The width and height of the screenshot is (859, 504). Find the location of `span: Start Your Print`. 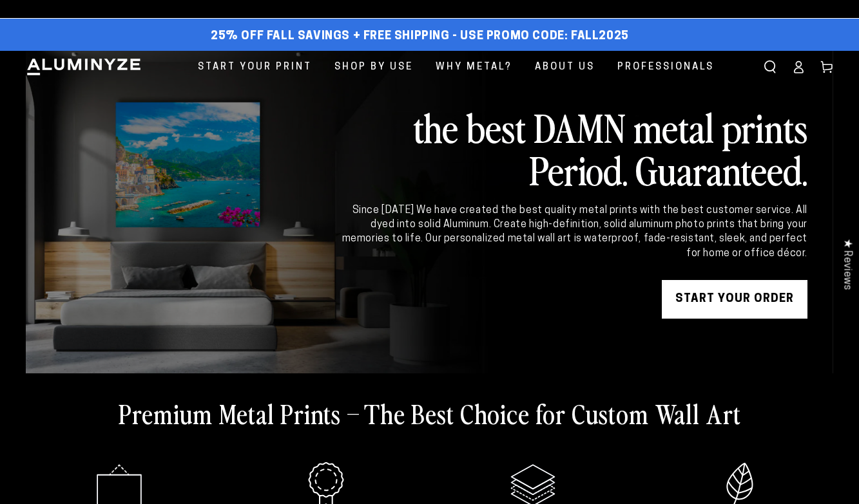

span: Start Your Print is located at coordinates (254, 67).